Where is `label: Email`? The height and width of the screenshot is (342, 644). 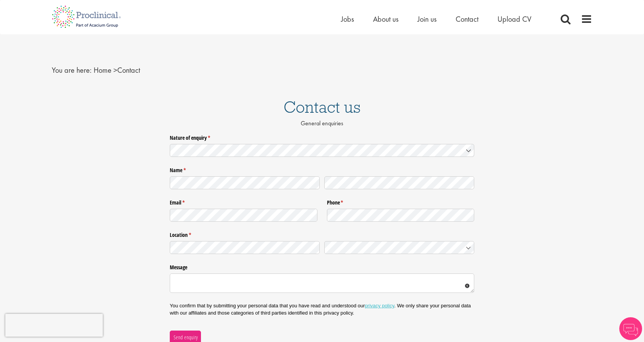 label: Email is located at coordinates (244, 201).